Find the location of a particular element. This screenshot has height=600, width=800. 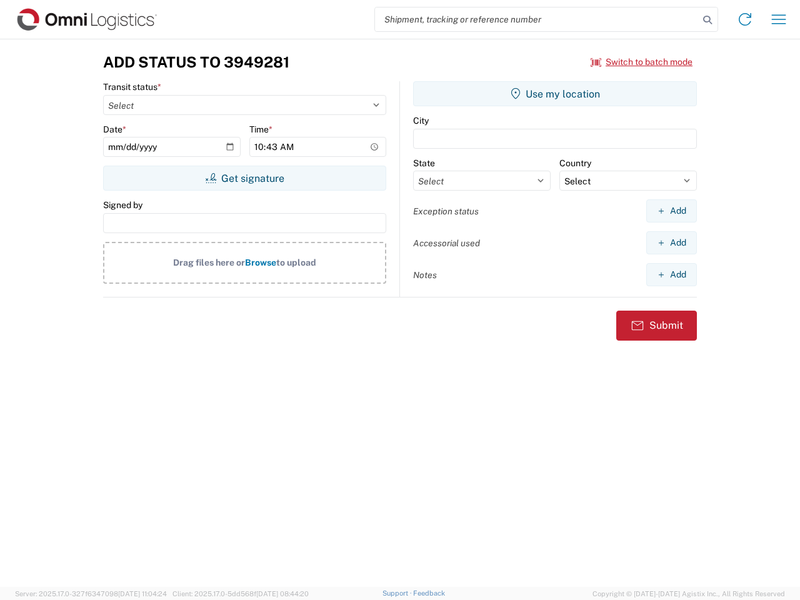

button: Use my location is located at coordinates (555, 94).